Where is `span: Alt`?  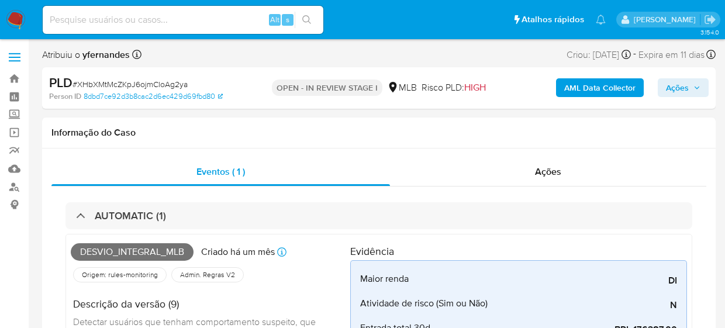
span: Alt is located at coordinates (275, 19).